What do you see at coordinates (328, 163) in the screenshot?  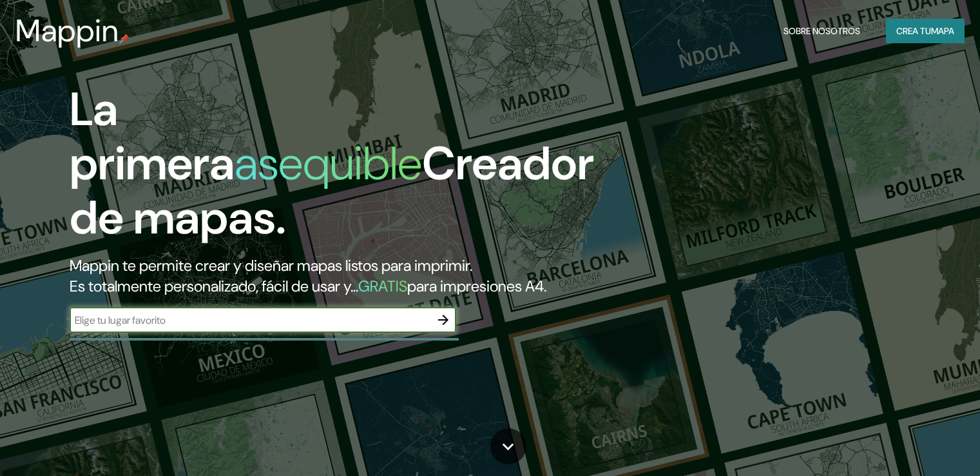 I see `font: asequible` at bounding box center [328, 163].